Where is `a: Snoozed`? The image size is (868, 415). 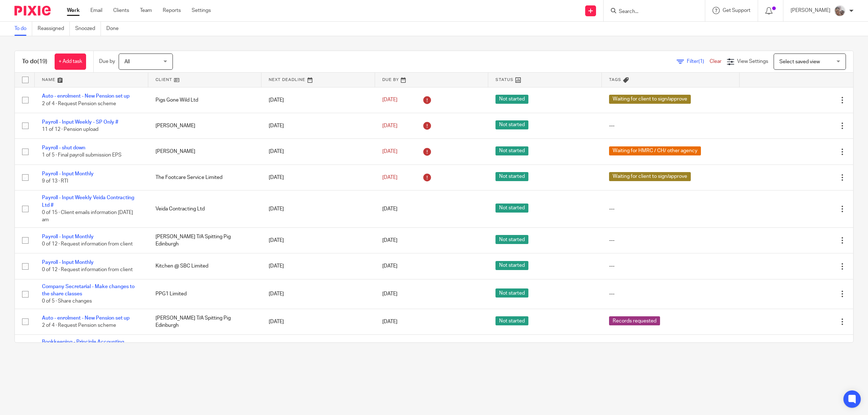
a: Snoozed is located at coordinates (88, 28).